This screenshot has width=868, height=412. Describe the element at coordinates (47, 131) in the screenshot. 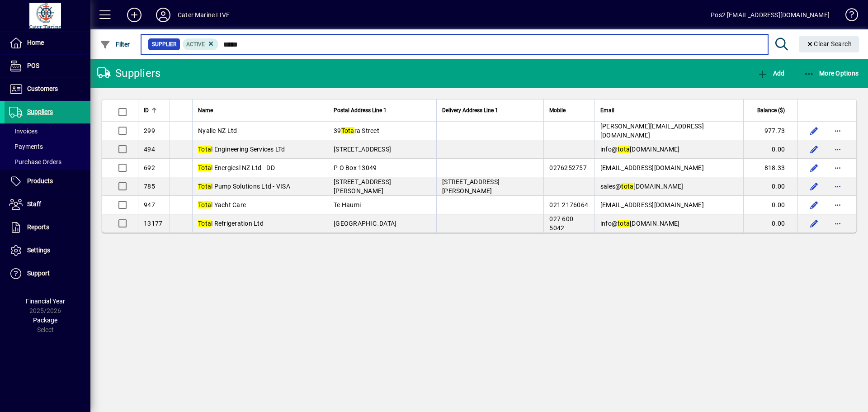

I see `a: Invoices` at that location.